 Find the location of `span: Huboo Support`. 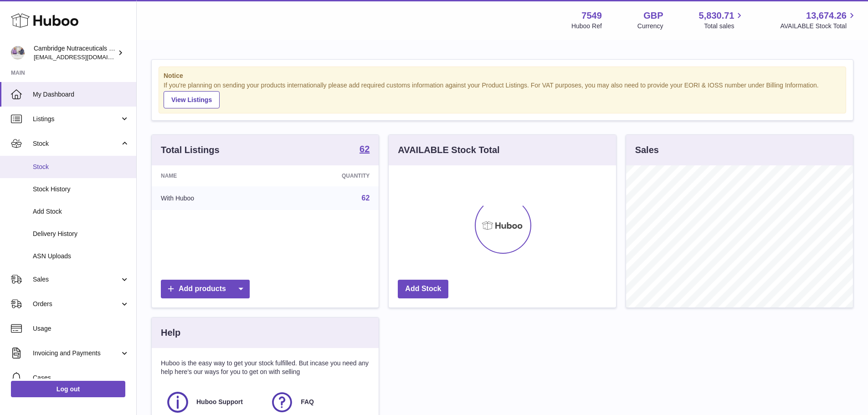

span: Huboo Support is located at coordinates (220, 402).